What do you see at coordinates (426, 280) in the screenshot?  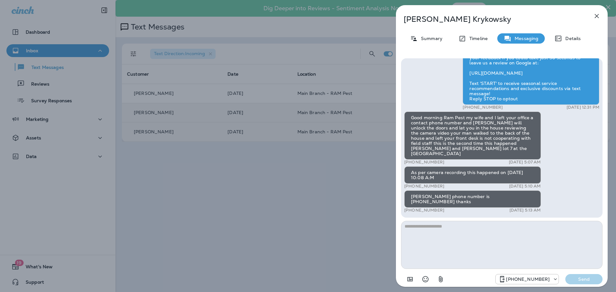 I see `button: Select an emoji` at bounding box center [426, 280].